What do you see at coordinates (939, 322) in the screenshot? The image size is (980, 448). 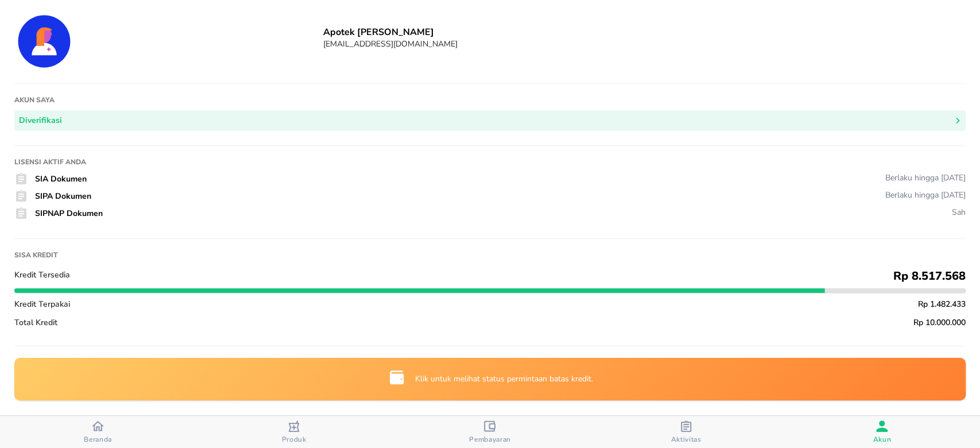 I see `span: Rp 10.000.000` at bounding box center [939, 322].